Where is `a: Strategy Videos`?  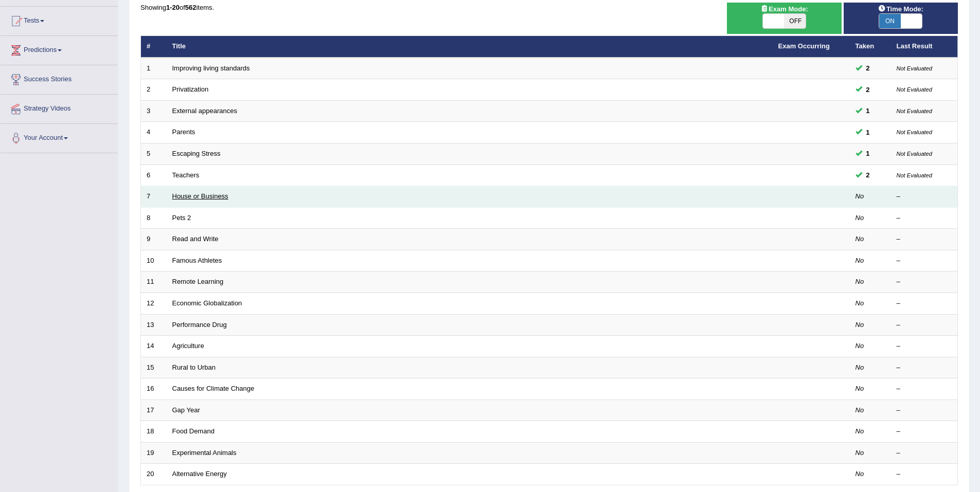
a: Strategy Videos is located at coordinates (59, 108).